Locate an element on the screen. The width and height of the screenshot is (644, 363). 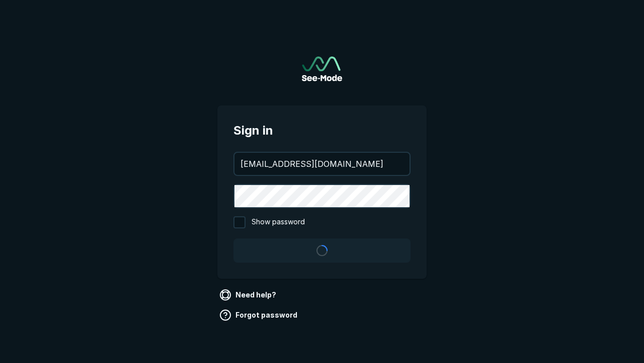
a: Forgot password is located at coordinates (259, 315).